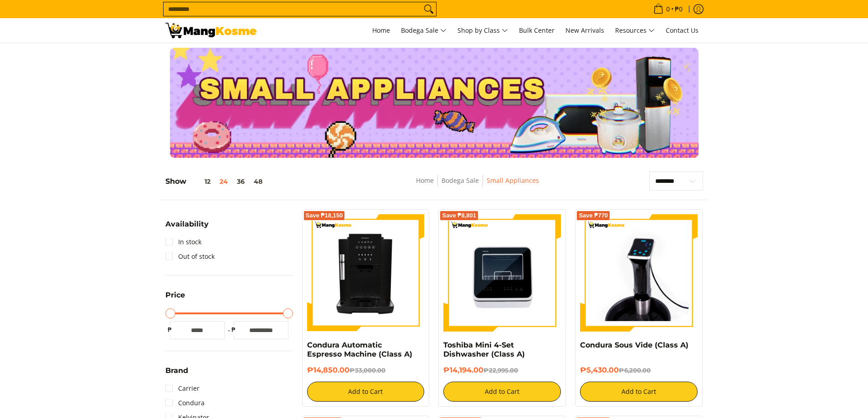 The image size is (868, 418). I want to click on button: Search, so click(428, 9).